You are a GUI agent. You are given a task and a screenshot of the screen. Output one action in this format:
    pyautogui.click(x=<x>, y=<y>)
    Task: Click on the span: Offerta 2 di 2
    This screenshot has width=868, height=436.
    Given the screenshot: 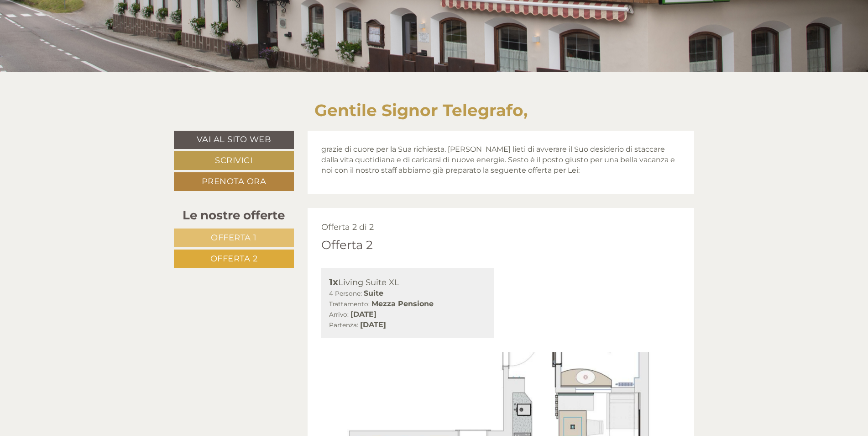 What is the action you would take?
    pyautogui.click(x=348, y=227)
    